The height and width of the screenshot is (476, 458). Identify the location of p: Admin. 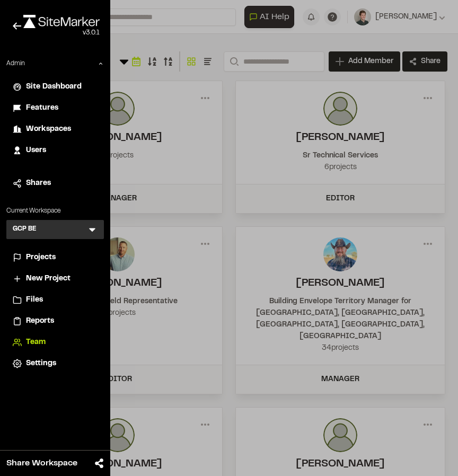
(15, 63).